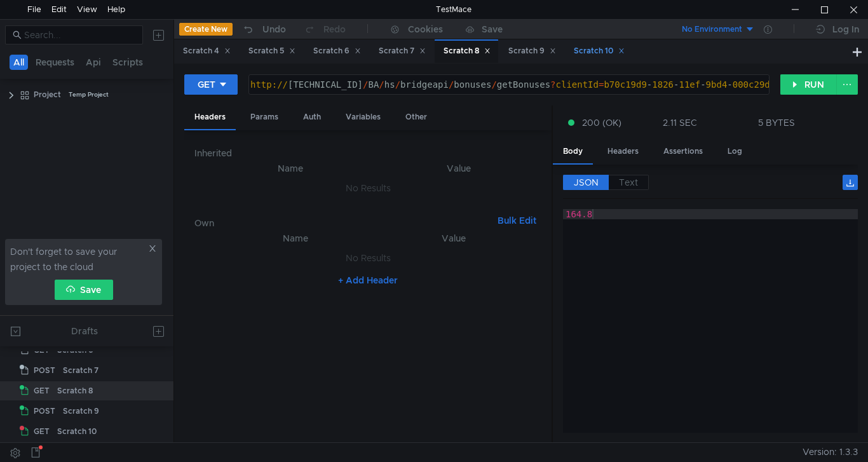 The height and width of the screenshot is (462, 868). I want to click on button: Save, so click(83, 290).